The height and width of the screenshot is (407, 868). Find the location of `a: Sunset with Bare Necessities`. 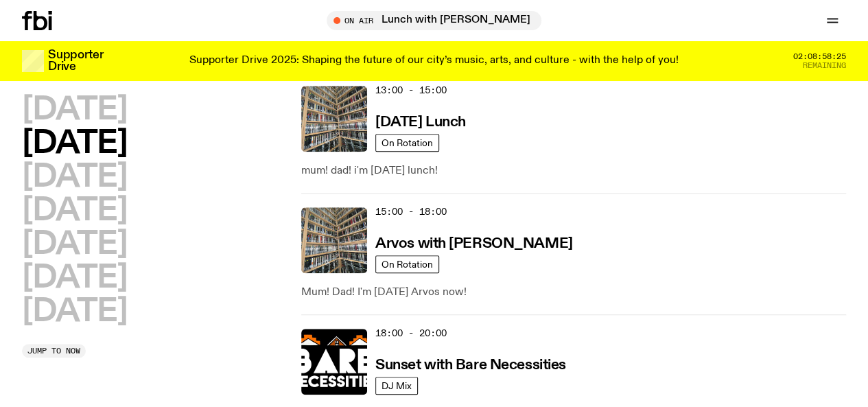

a: Sunset with Bare Necessities is located at coordinates (471, 363).